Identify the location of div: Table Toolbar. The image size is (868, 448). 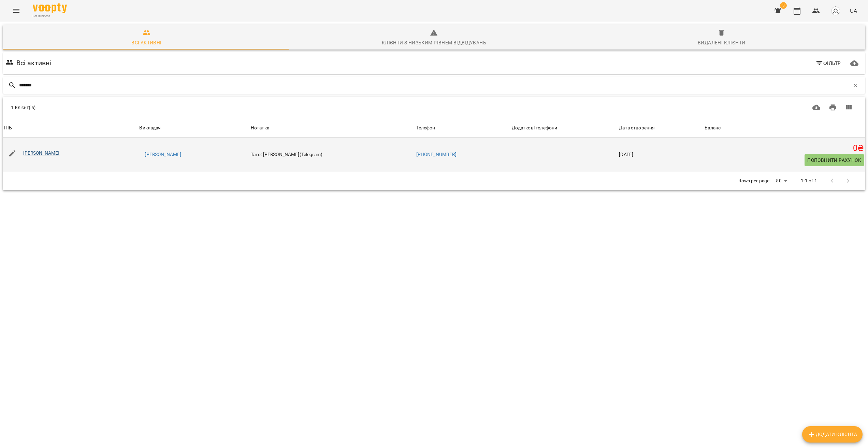
(434, 108).